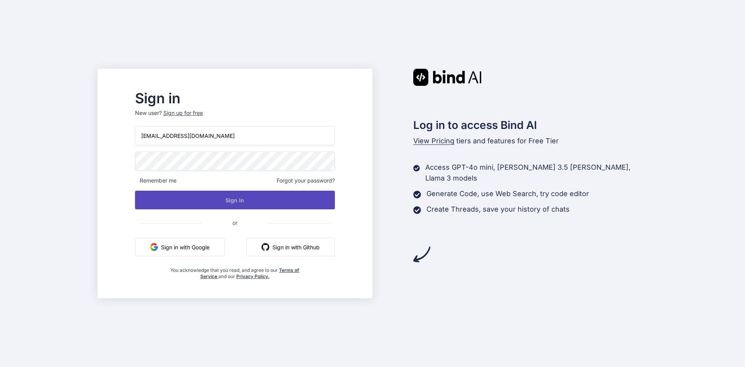  What do you see at coordinates (235, 118) in the screenshot?
I see `p: New user?` at bounding box center [235, 118].